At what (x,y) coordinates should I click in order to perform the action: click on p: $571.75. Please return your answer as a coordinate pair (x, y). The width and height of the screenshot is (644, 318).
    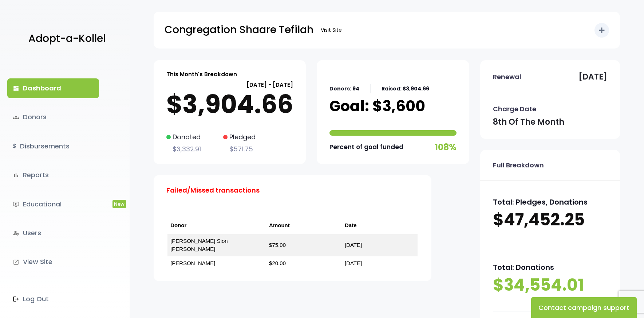
    Looking at the image, I should click on (239, 149).